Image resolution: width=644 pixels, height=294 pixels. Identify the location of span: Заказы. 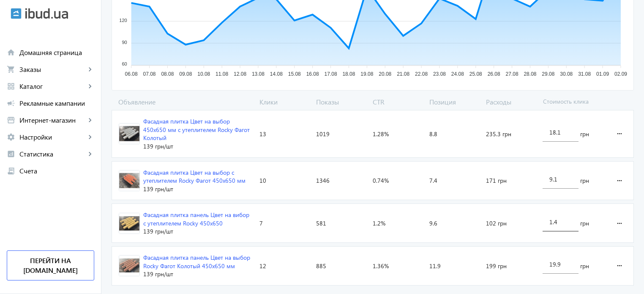
(52, 69).